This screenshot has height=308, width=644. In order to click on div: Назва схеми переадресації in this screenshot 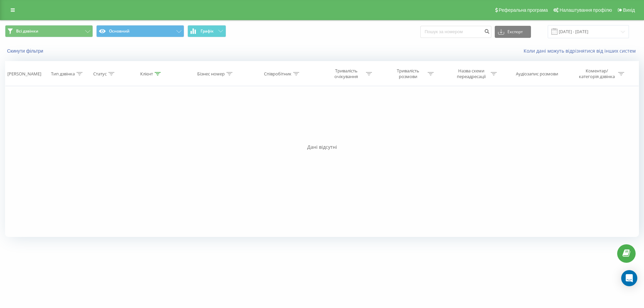, I will do `click(471, 74)`.